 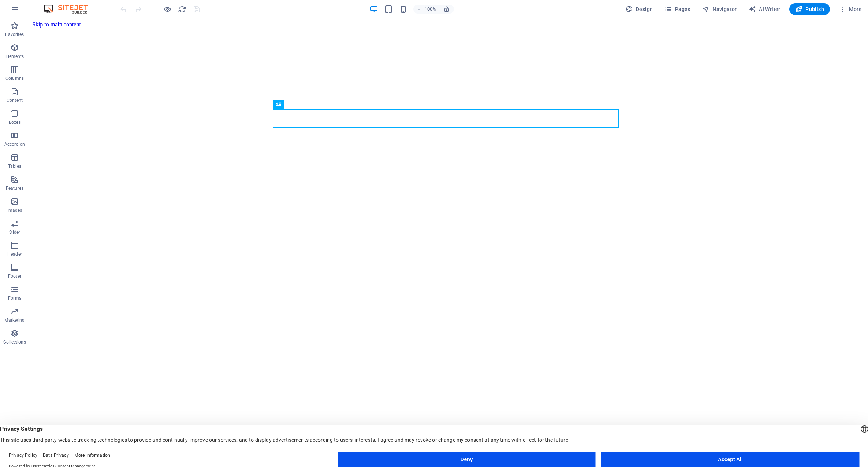 I want to click on a: Skip to main content, so click(x=27, y=5).